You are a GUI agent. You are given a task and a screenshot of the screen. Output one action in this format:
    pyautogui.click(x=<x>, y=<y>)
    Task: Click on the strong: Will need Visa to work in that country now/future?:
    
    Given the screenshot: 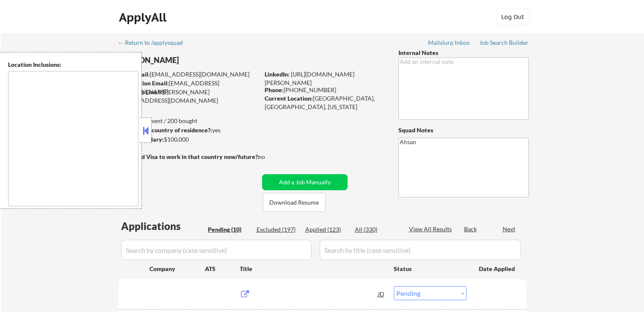 What is the action you would take?
    pyautogui.click(x=189, y=156)
    